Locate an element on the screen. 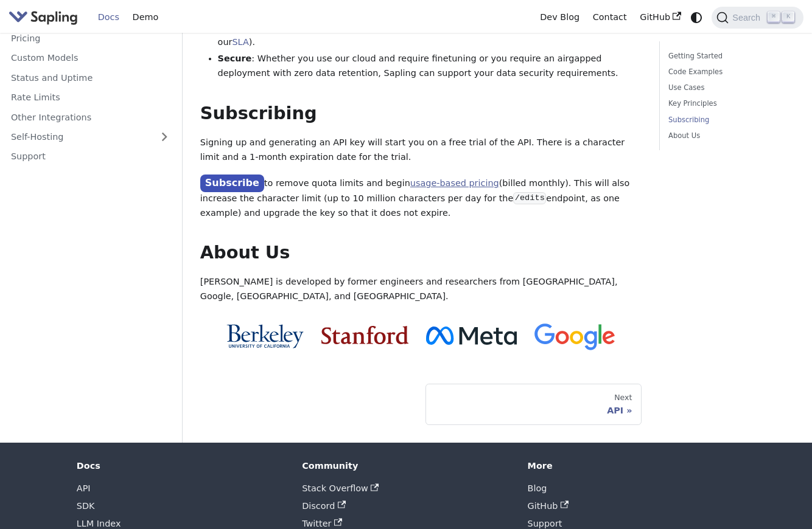 Image resolution: width=812 pixels, height=529 pixels. li: : Whether you use our cloud and require finetuning or you require an airgapped deployment with ze... is located at coordinates (430, 66).